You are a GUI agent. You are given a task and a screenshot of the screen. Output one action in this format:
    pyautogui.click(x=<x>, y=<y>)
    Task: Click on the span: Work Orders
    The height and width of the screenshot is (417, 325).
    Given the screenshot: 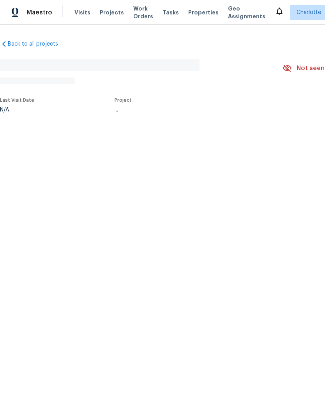 What is the action you would take?
    pyautogui.click(x=143, y=12)
    